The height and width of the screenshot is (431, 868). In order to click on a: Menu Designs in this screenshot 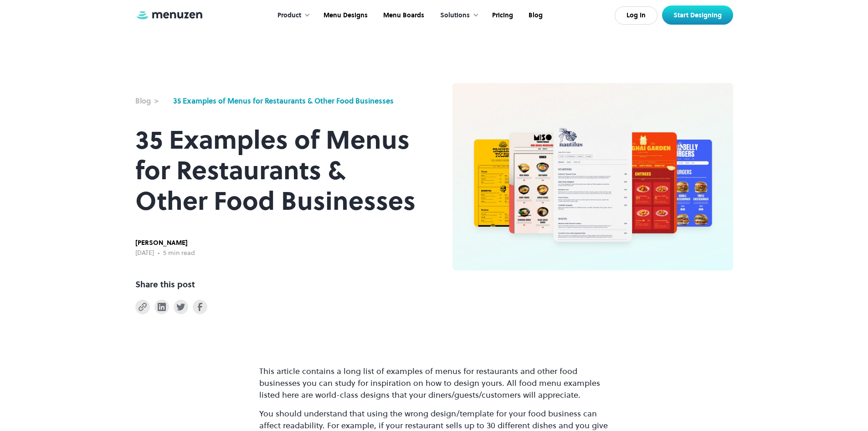, I will do `click(344, 16)`.